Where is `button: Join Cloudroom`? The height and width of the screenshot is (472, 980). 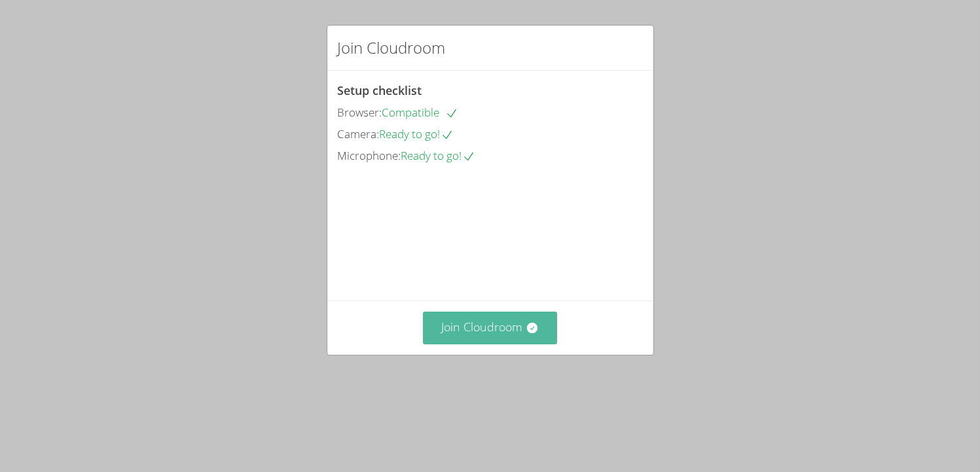
button: Join Cloudroom is located at coordinates (490, 327).